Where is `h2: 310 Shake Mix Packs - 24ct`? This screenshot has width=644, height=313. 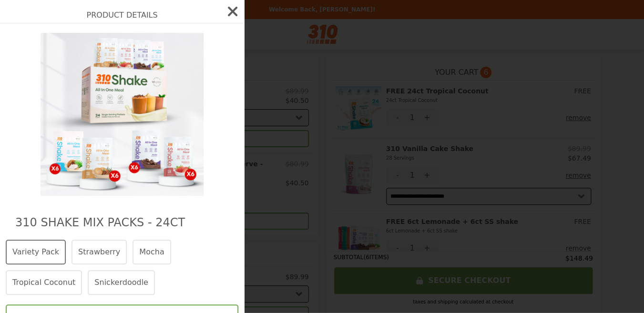
h2: 310 Shake Mix Packs - 24ct is located at coordinates (122, 222).